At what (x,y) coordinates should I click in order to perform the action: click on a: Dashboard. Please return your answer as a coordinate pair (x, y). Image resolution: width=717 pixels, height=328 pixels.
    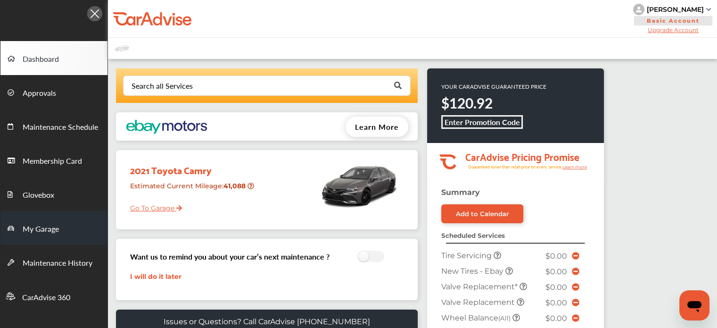
    Looking at the image, I should click on (54, 58).